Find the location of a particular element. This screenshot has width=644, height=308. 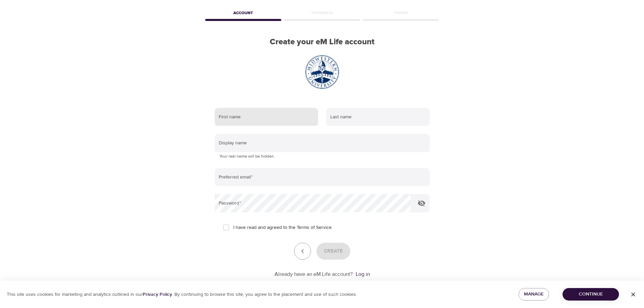

a: Log in is located at coordinates (363, 274).